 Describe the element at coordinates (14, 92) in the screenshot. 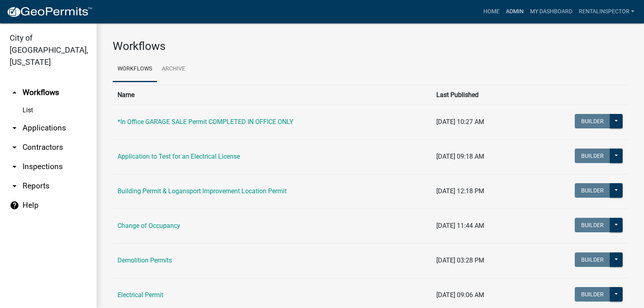

I see `i: arrow_drop_up` at that location.